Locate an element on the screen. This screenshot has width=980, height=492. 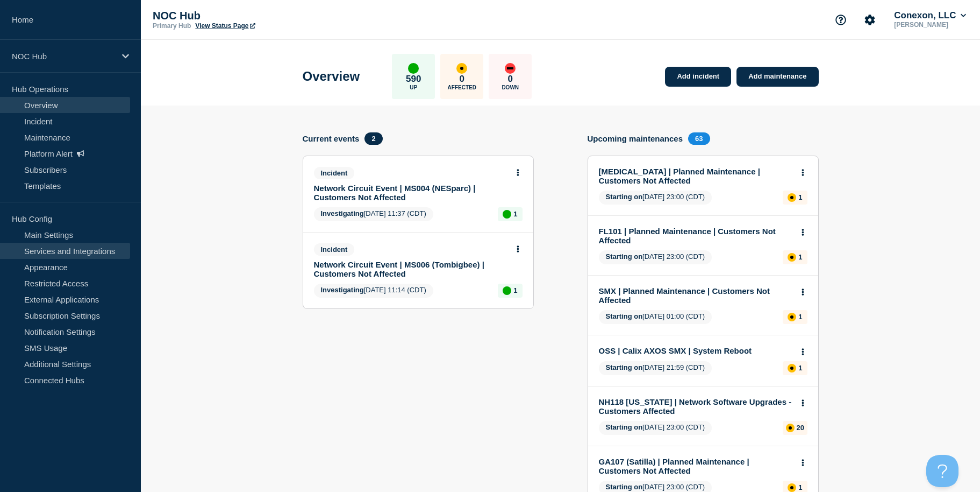
a: OSS | Calix AXOS SMX | System Reboot is located at coordinates (696, 350).